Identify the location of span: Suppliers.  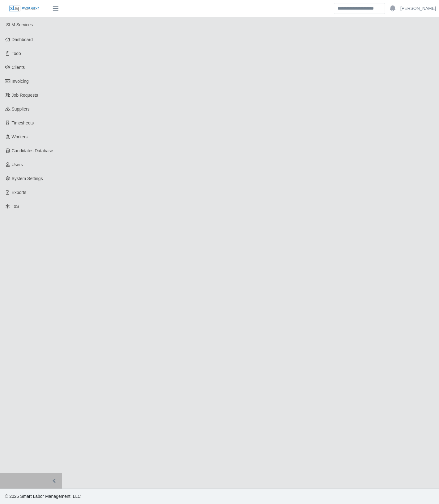
(21, 109).